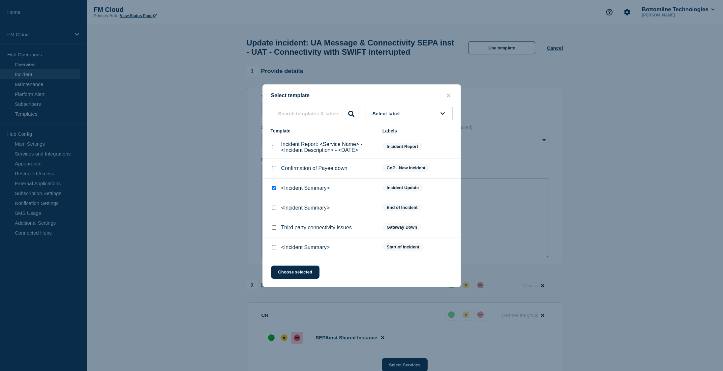 Image resolution: width=723 pixels, height=371 pixels. I want to click on button: Select label, so click(409, 113).